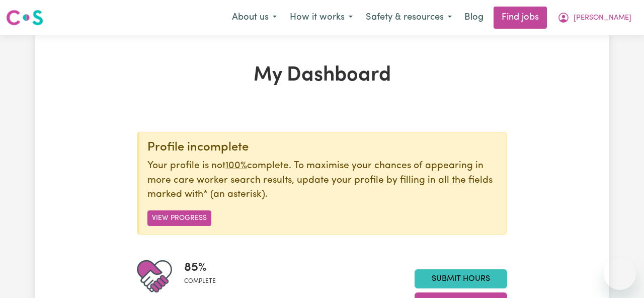  I want to click on button: My Account, so click(594, 18).